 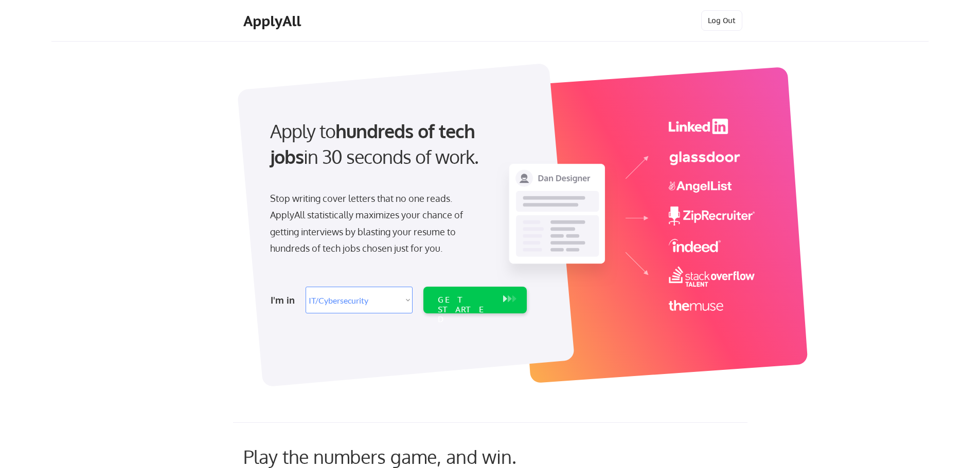 What do you see at coordinates (374, 144) in the screenshot?
I see `strong: hundreds of tech jobs` at bounding box center [374, 144].